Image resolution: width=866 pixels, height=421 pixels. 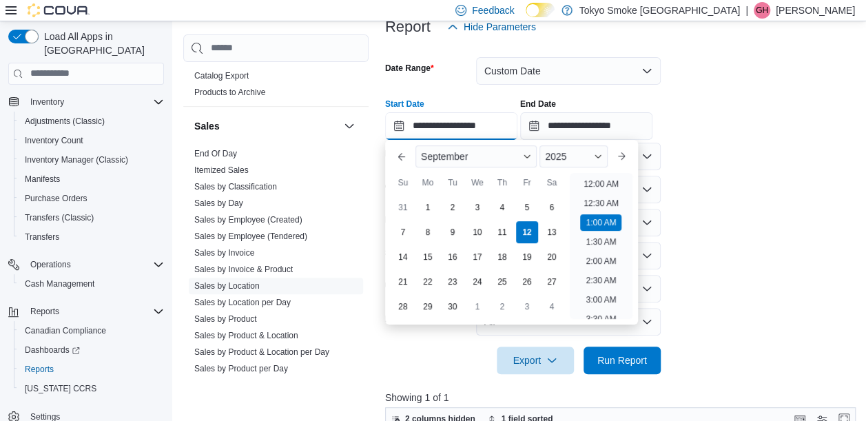 What do you see at coordinates (246, 336) in the screenshot?
I see `a: Sales by Product & Location` at bounding box center [246, 336].